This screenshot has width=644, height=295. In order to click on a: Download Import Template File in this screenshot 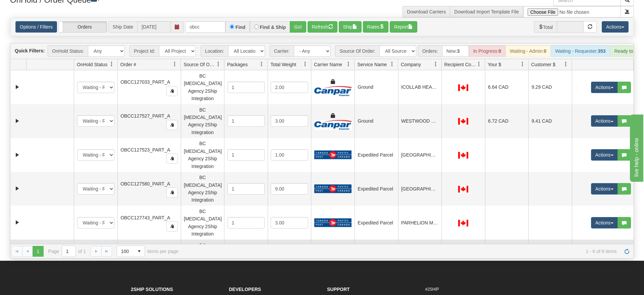, I will do `click(486, 12)`.